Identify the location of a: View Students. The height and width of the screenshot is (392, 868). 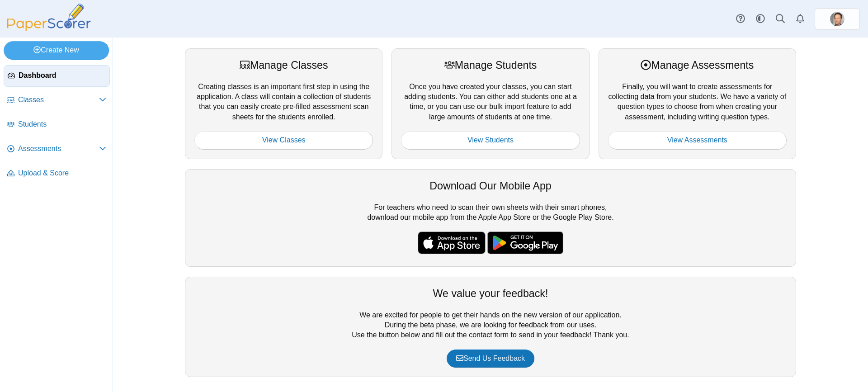
(490, 140).